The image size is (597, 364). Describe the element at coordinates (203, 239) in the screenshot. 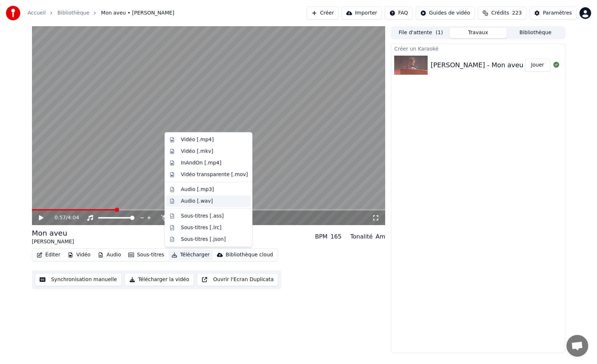

I see `div: Sous-titres [.json]` at that location.